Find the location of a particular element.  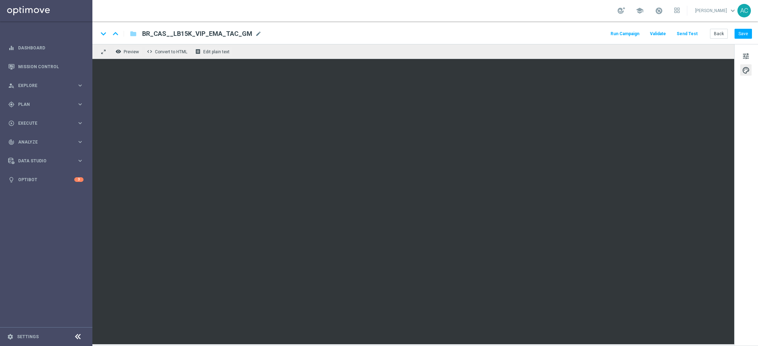

button: Data Studio keyboard_arrow_right is located at coordinates (46, 161).